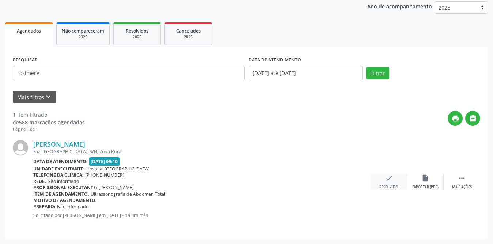  Describe the element at coordinates (425, 178) in the screenshot. I see `i: insert_drive_file` at that location.